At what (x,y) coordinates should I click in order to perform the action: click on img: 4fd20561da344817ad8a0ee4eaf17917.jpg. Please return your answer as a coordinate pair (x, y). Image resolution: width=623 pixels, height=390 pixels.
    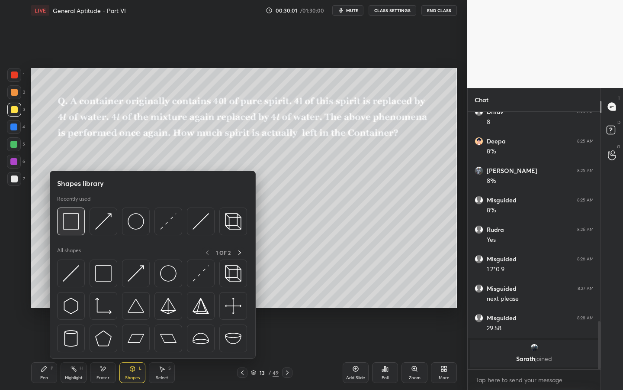
    Looking at the image, I should click on (479, 171).